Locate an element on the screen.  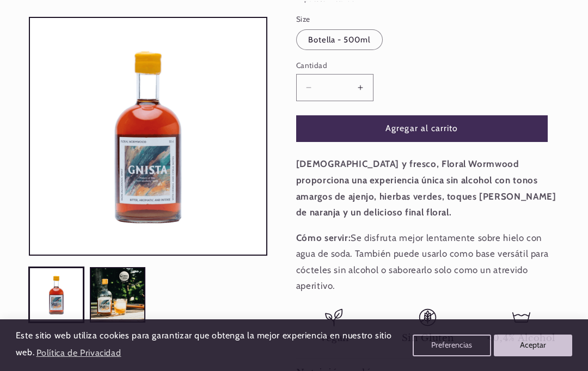
button: Cargar la imagen 2 en la vista de la galería is located at coordinates (118, 295).